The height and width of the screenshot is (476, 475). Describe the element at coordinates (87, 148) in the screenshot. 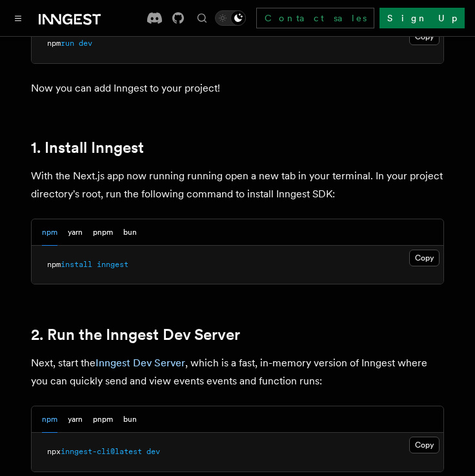

I see `a: 1. Install Inngest` at that location.